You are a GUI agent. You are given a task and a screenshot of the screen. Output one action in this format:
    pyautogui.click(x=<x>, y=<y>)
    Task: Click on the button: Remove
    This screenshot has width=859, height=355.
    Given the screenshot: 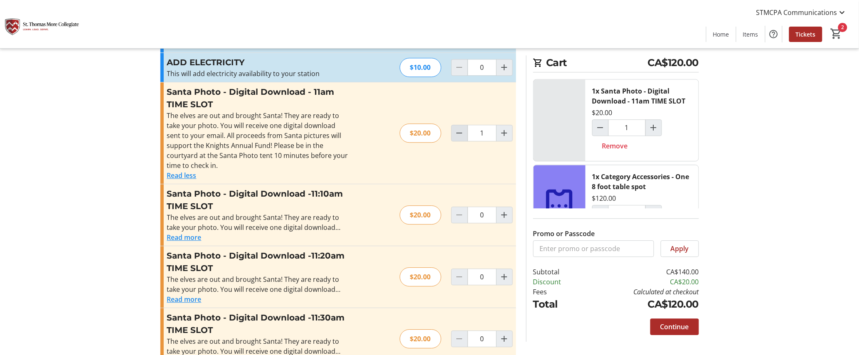 What is the action you would take?
    pyautogui.click(x=615, y=146)
    